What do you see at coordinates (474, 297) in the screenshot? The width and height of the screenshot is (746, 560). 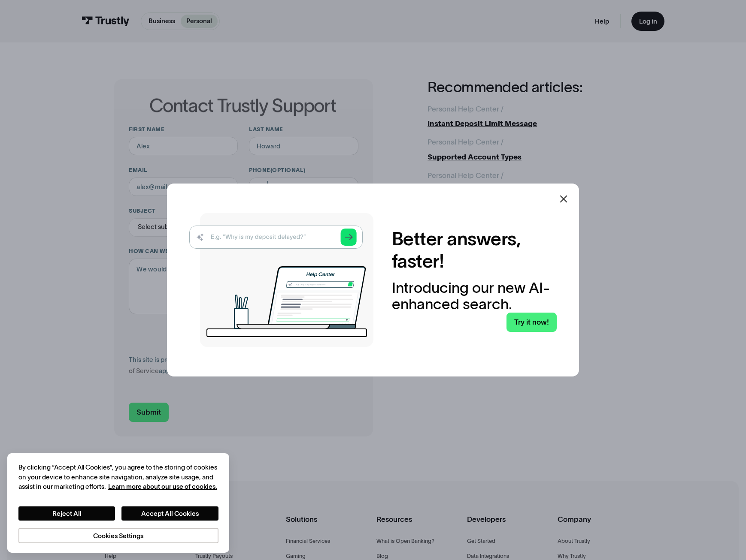 I see `div: Introducing our new AI-enhanced search.` at bounding box center [474, 297].